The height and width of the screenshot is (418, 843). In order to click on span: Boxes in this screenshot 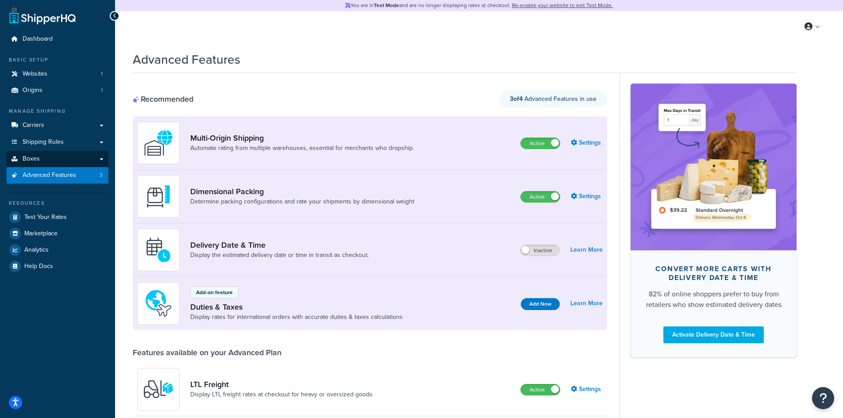, I will do `click(31, 159)`.